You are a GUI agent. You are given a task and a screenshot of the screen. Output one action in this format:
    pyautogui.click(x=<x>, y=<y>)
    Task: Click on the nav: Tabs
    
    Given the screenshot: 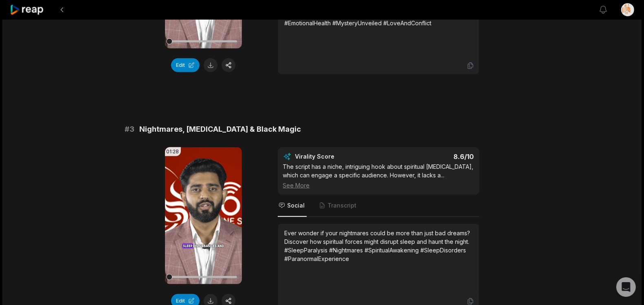 What is the action you would take?
    pyautogui.click(x=379, y=206)
    